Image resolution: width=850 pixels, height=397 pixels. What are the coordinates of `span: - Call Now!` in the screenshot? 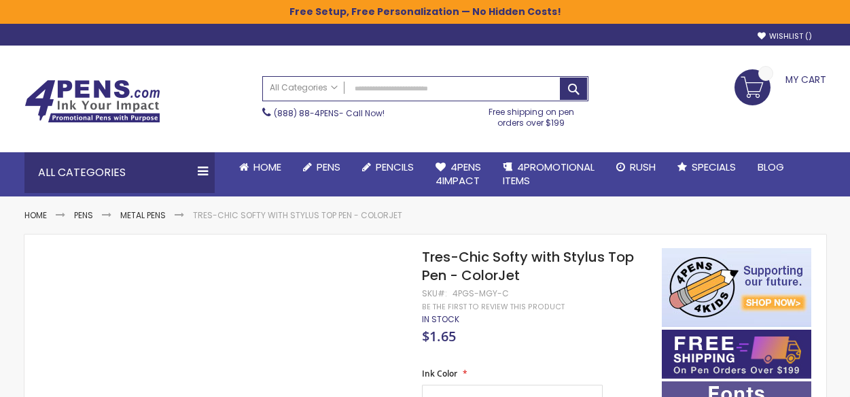 It's located at (329, 113).